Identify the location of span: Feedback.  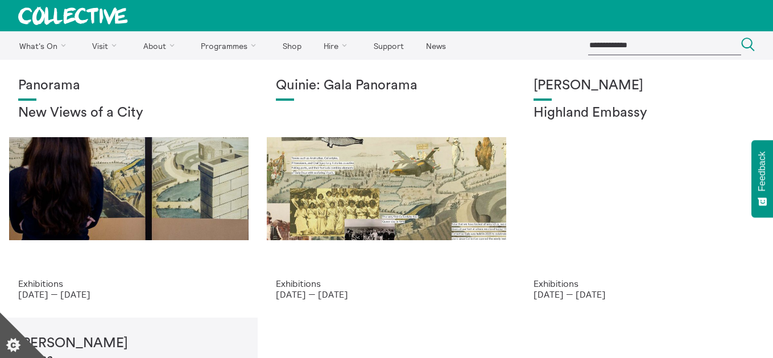
(762, 171).